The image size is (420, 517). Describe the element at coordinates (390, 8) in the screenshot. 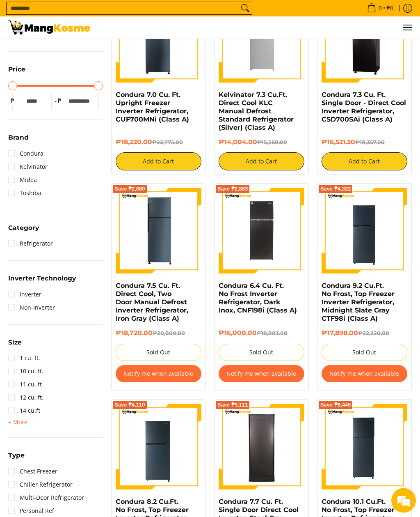

I see `span: ₱0` at that location.